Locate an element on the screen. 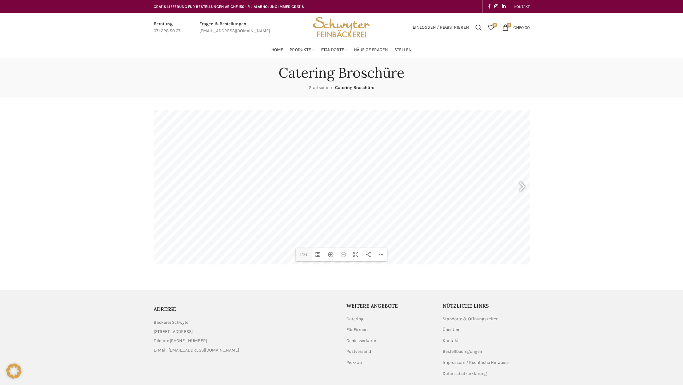 The height and width of the screenshot is (385, 683). a: Produkte is located at coordinates (302, 50).